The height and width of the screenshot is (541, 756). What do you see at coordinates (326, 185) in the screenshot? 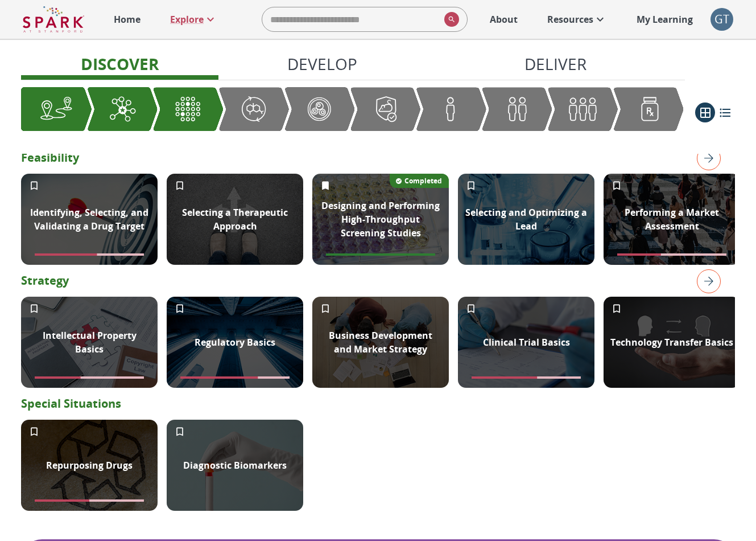
I see `svg: Remove from My Learning` at bounding box center [326, 185].